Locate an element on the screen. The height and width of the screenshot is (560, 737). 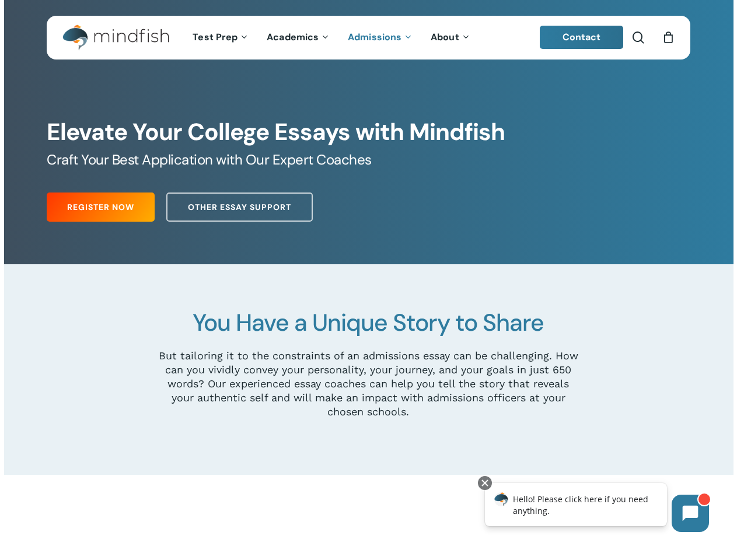
h1: Elevate Your College Essays with Mindfish is located at coordinates (368, 133).